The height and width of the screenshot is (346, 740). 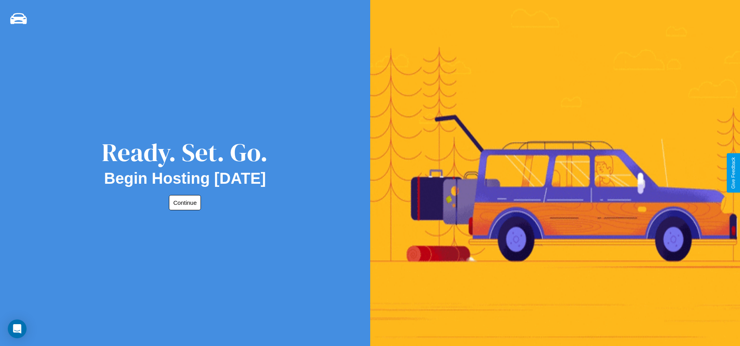 I want to click on div: Open Intercom Messenger, so click(x=17, y=329).